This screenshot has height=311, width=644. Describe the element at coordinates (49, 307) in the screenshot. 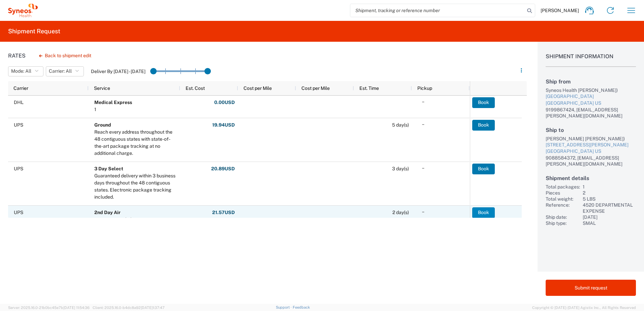

I see `span: Server: 2025.16.0-21b0bc45e7b` at that location.